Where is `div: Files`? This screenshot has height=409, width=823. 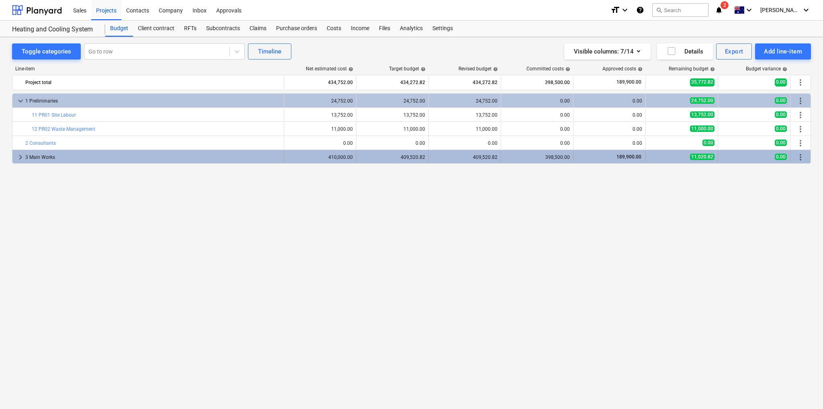 div: Files is located at coordinates (385, 29).